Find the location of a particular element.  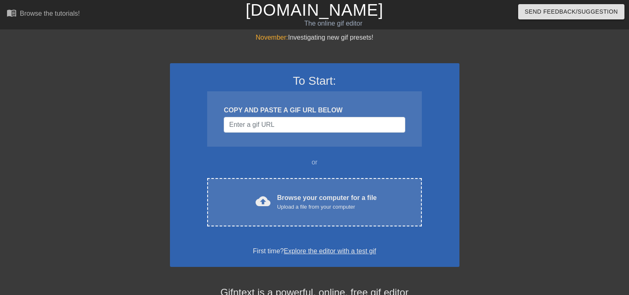

div: Browse the tutorials! is located at coordinates (50, 13).